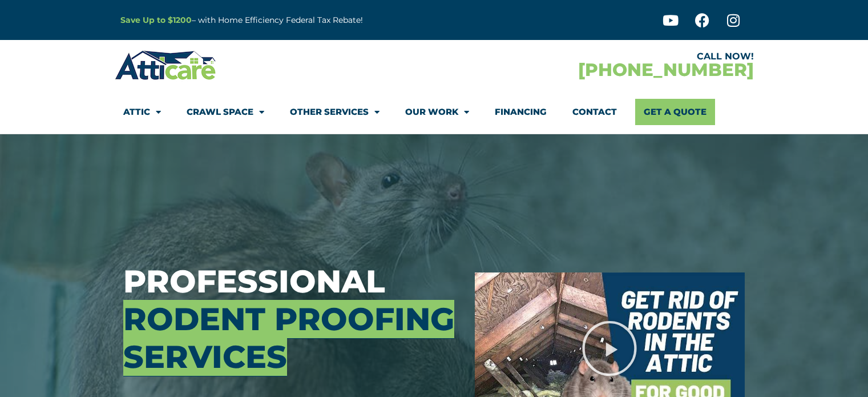 The width and height of the screenshot is (868, 397). Describe the element at coordinates (520, 112) in the screenshot. I see `a: Financing` at that location.